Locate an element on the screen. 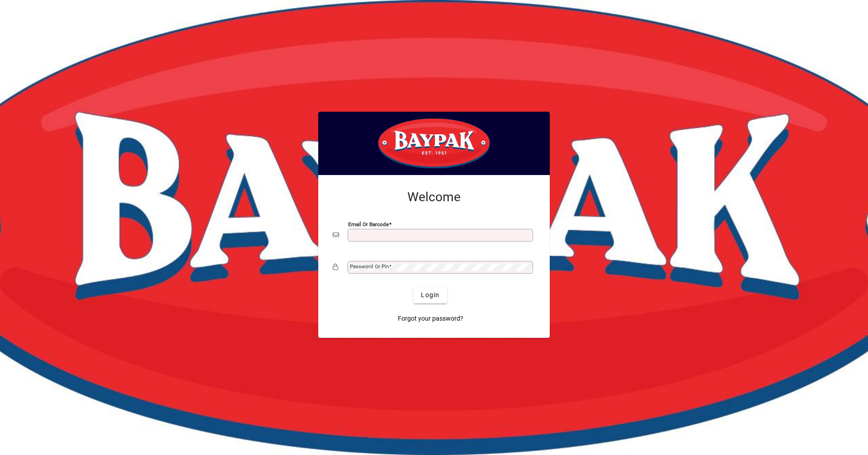  h2: Welcome is located at coordinates (434, 197).